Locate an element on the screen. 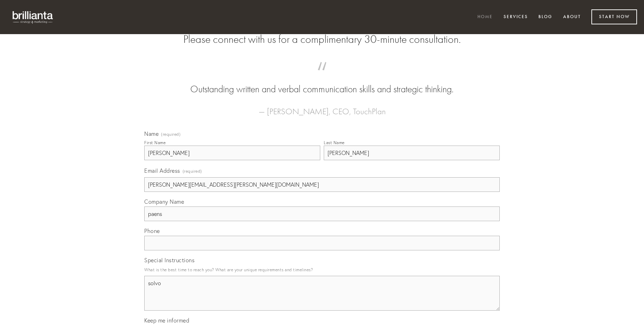  a: Start Now is located at coordinates (614, 16).